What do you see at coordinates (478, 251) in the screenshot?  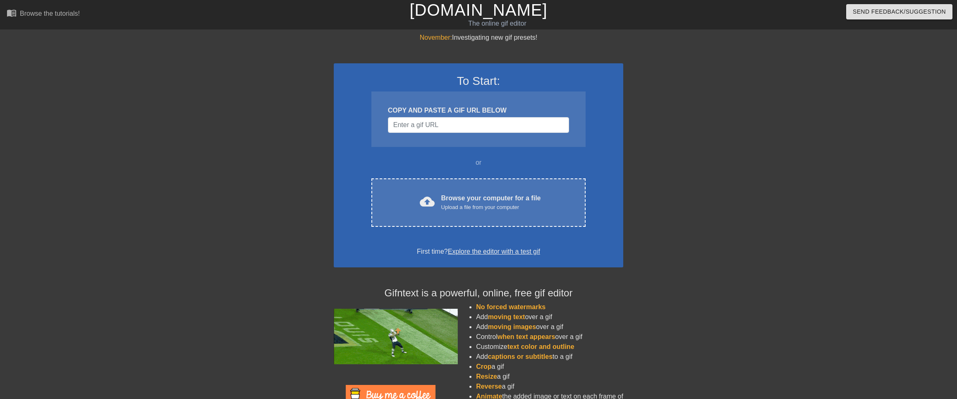 I see `div: First time?` at bounding box center [478, 251].